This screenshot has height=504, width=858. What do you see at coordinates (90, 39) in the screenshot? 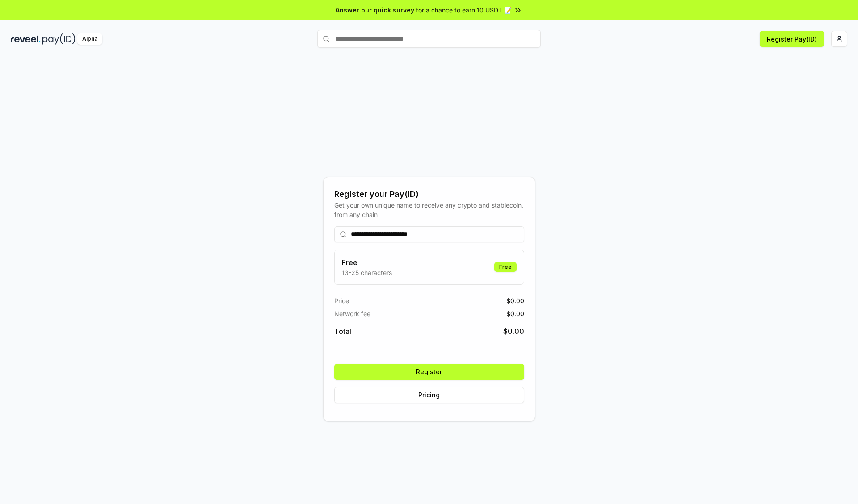
I see `div: Alpha` at bounding box center [90, 39].